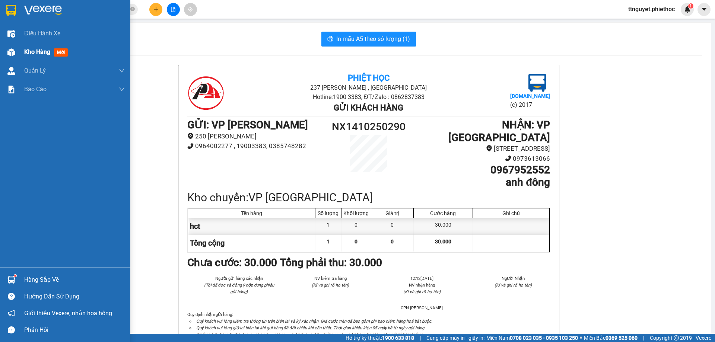 The width and height of the screenshot is (715, 342). Describe the element at coordinates (455, 338) in the screenshot. I see `span: Cung cấp máy in - giấy in:` at that location.